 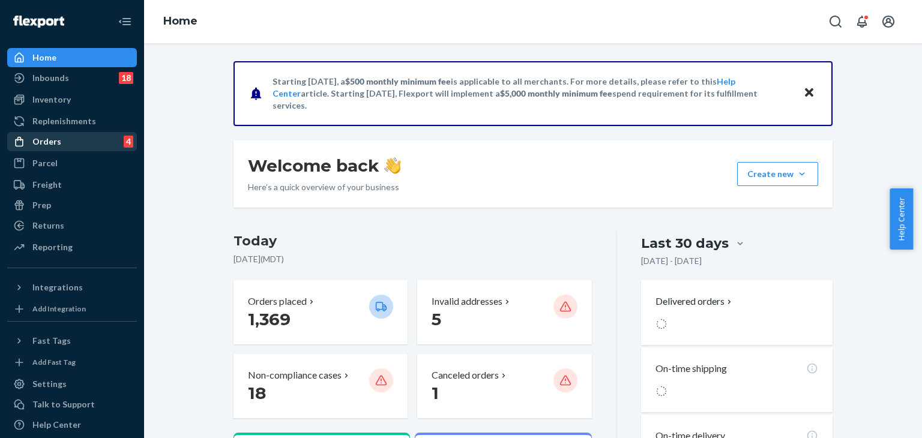 I want to click on a: Replenishments, so click(x=72, y=121).